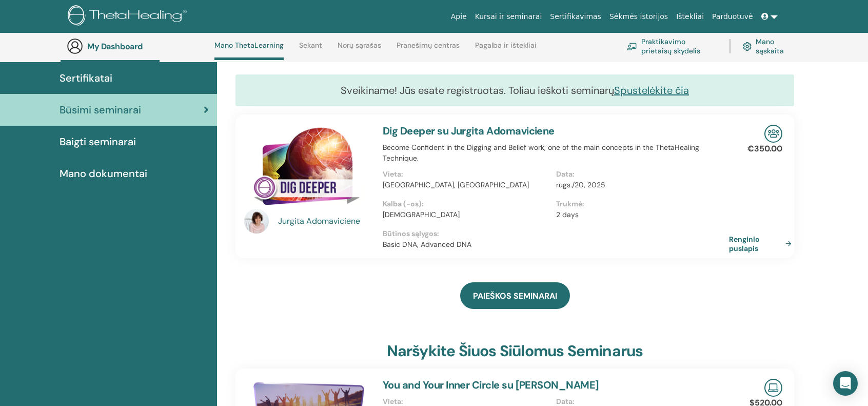 This screenshot has height=406, width=868. I want to click on img: chalkboard-teacher.svg, so click(632, 46).